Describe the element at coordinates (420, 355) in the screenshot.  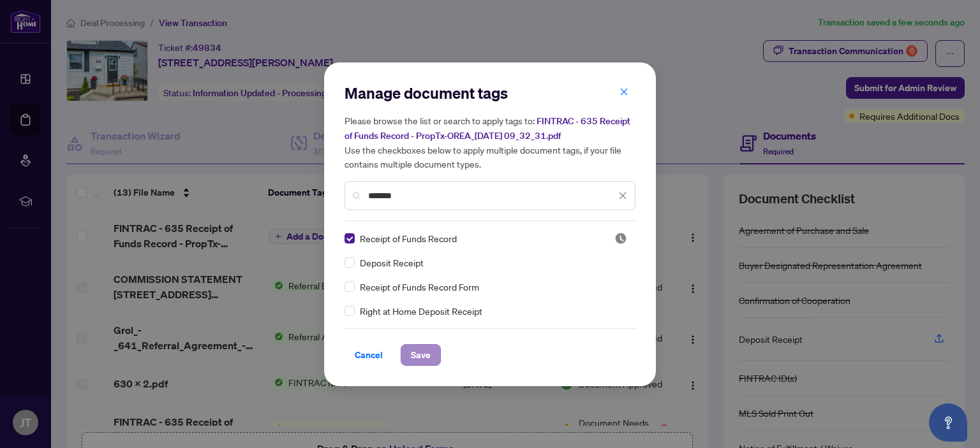
I see `span: Save` at that location.